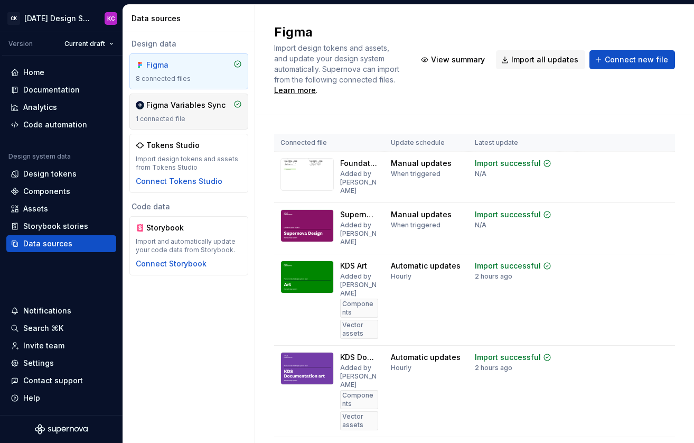  Describe the element at coordinates (189, 246) in the screenshot. I see `a: StorybookImport and automatically update your code data from Storybook.Connect Storybook` at that location.